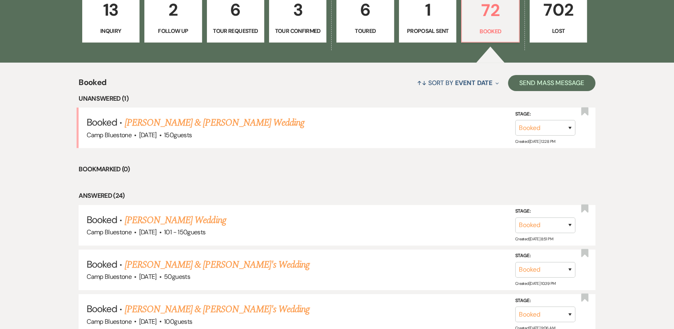  I want to click on p: Toured, so click(365, 31).